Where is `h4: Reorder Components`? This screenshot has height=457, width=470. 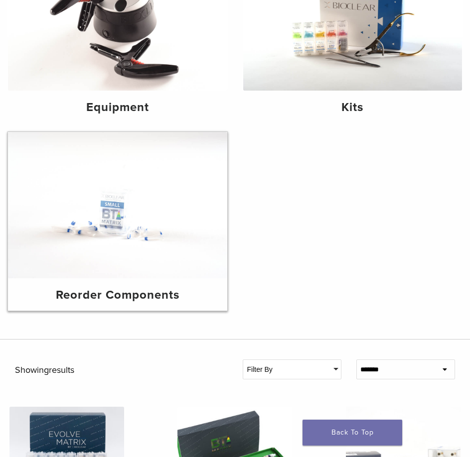 h4: Reorder Components is located at coordinates (118, 295).